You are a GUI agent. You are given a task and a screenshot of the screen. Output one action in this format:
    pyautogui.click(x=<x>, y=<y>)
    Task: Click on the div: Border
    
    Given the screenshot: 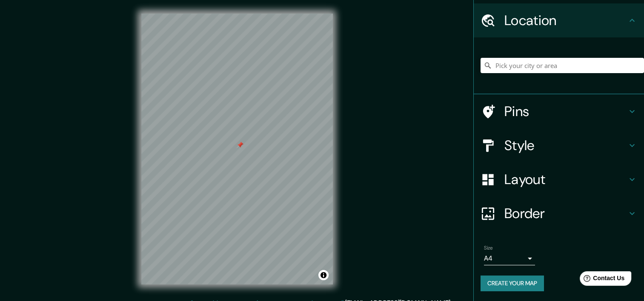 What is the action you would take?
    pyautogui.click(x=559, y=214)
    